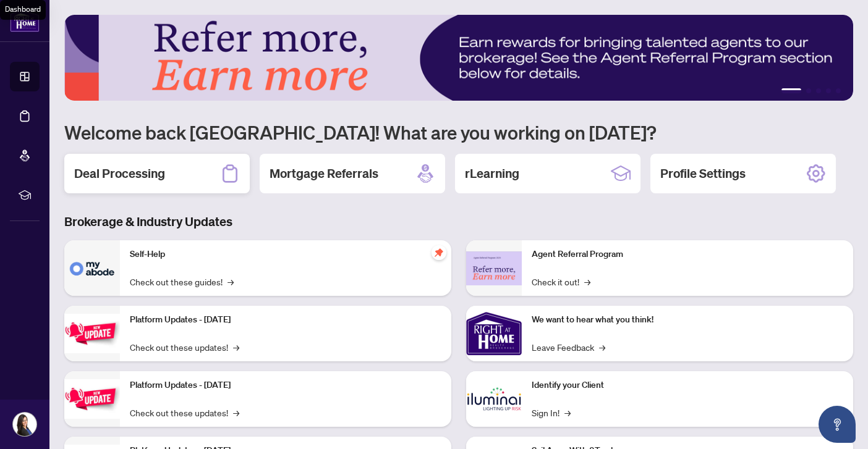 The height and width of the screenshot is (449, 868). What do you see at coordinates (119, 174) in the screenshot?
I see `h2: Deal Processing` at bounding box center [119, 174].